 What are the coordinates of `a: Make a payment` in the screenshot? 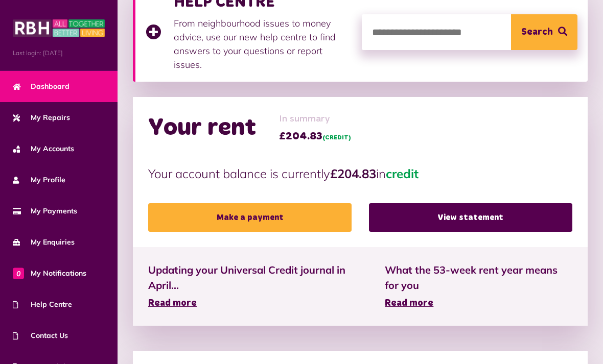 It's located at (250, 218).